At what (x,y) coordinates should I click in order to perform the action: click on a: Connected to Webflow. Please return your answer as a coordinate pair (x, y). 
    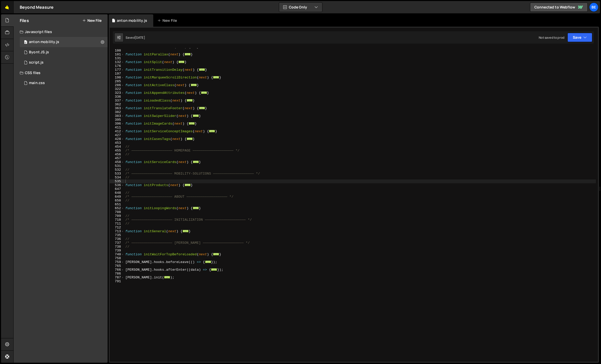
    Looking at the image, I should click on (559, 7).